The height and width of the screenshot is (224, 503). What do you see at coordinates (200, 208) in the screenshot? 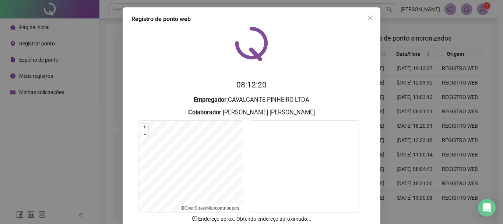
I see `a: OpenStreetMap` at bounding box center [200, 208].